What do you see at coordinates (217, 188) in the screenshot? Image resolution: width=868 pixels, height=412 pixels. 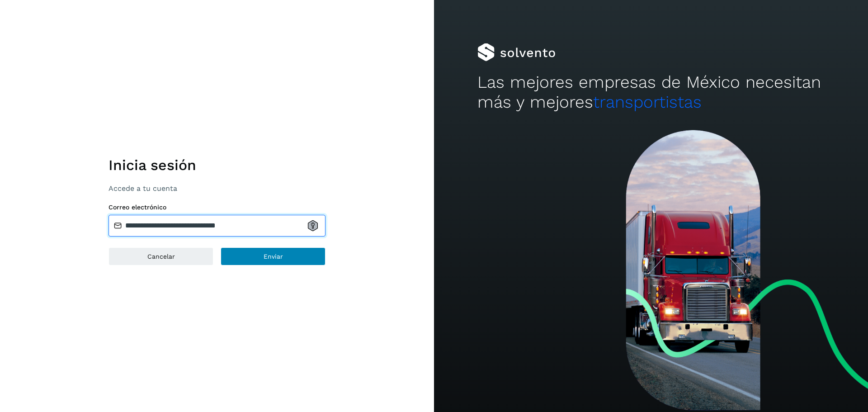 I see `p: Accede a tu cuenta` at bounding box center [217, 188].